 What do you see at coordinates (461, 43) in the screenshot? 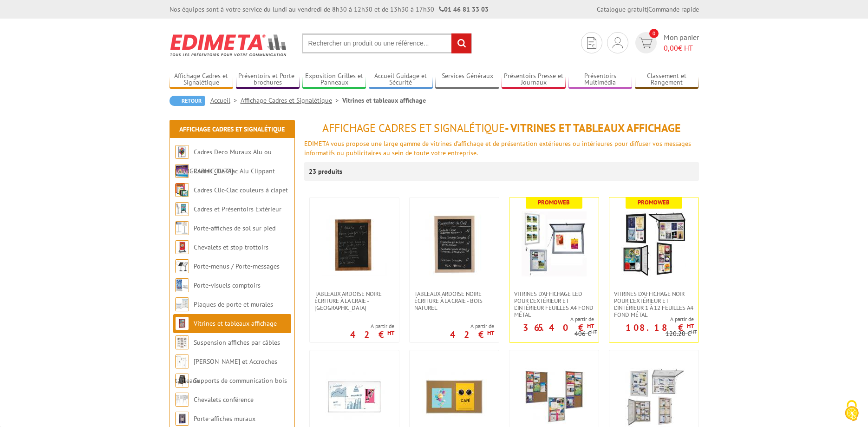
I see `input: rechercher` at bounding box center [461, 43].